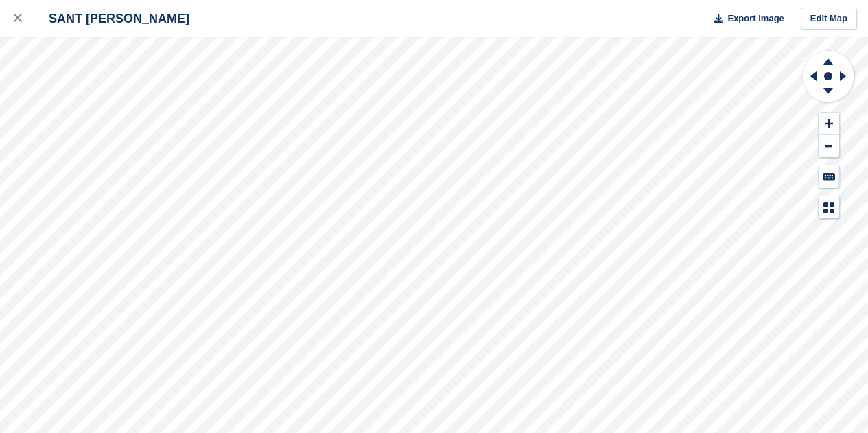 This screenshot has width=868, height=433. What do you see at coordinates (755, 18) in the screenshot?
I see `span: Export Image` at bounding box center [755, 18].